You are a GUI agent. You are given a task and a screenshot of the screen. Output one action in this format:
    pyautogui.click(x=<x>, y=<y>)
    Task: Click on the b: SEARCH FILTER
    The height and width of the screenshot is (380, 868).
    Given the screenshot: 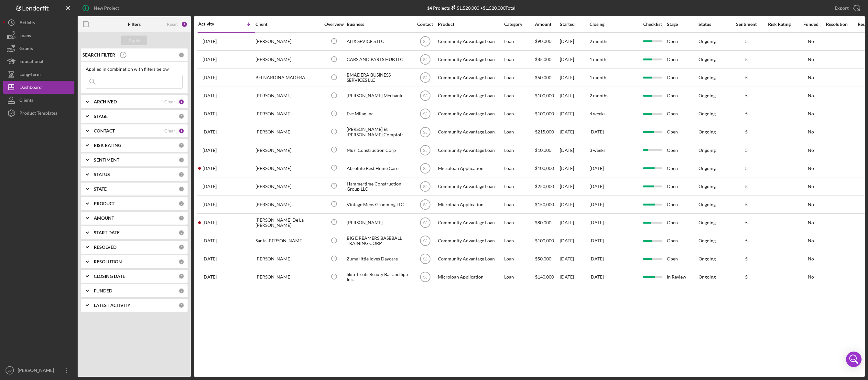 What is the action you would take?
    pyautogui.click(x=99, y=55)
    